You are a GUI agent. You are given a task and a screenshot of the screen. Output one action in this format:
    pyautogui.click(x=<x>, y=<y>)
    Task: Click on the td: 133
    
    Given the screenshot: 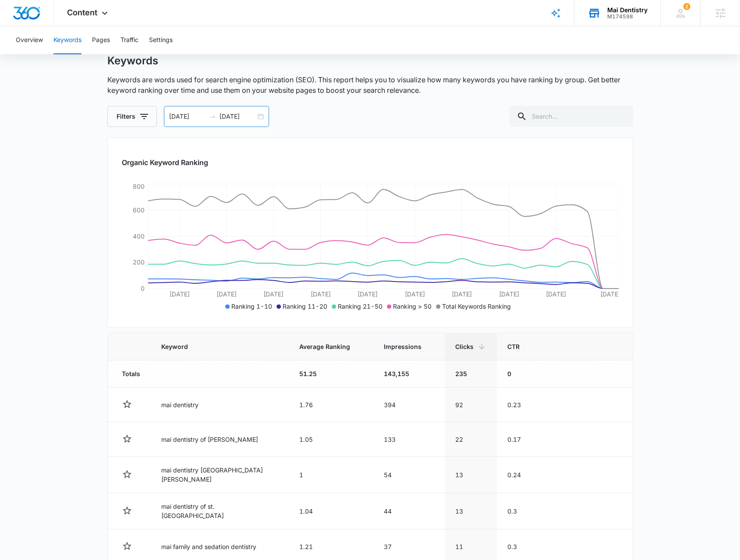 What is the action you would take?
    pyautogui.click(x=409, y=439)
    